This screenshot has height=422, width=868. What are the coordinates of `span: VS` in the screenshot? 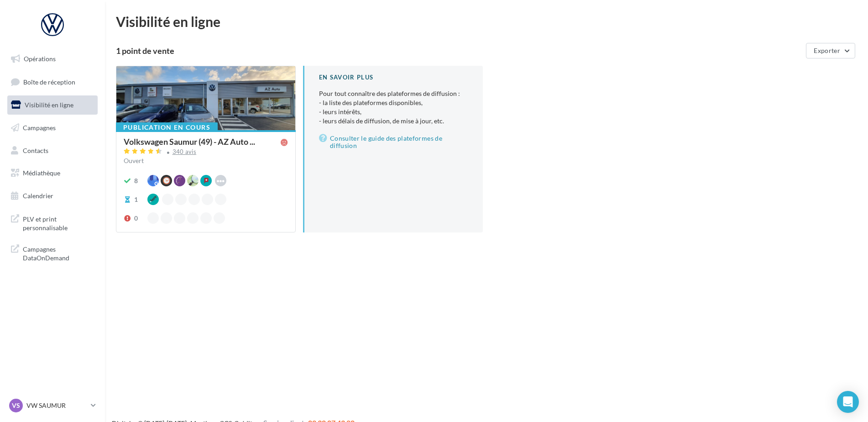 It's located at (16, 406).